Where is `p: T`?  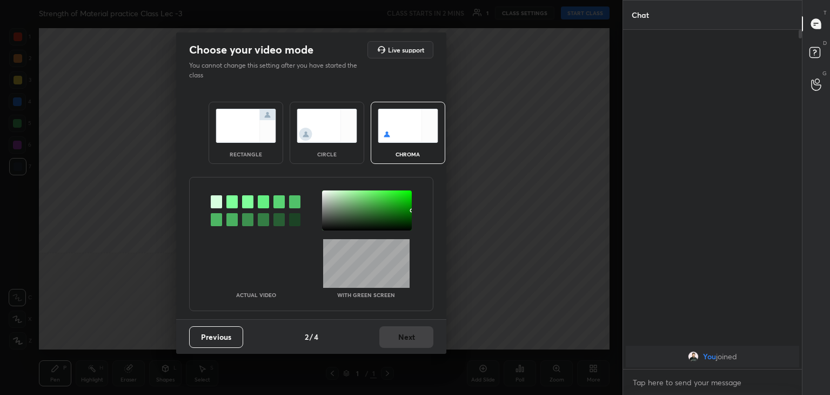 p: T is located at coordinates (826, 12).